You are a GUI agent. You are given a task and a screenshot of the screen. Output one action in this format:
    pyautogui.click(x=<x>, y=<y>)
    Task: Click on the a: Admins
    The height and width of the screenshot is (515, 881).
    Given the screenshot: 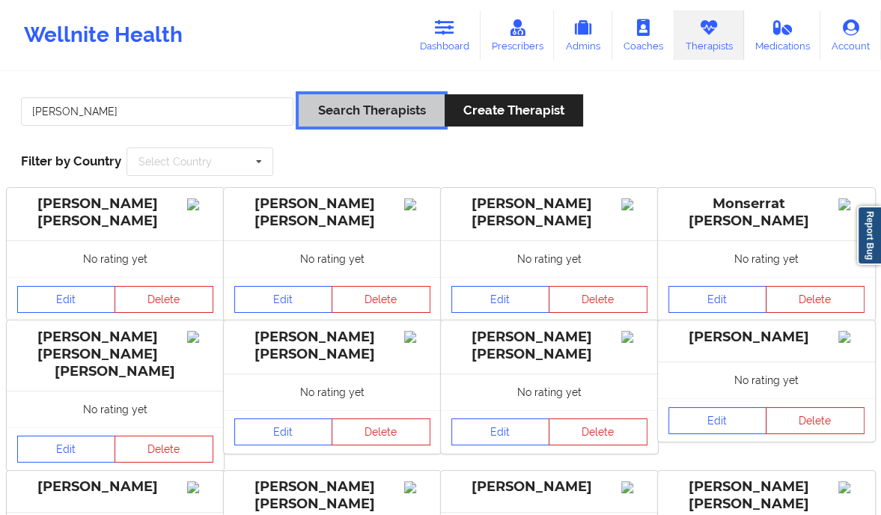 What is the action you would take?
    pyautogui.click(x=583, y=35)
    